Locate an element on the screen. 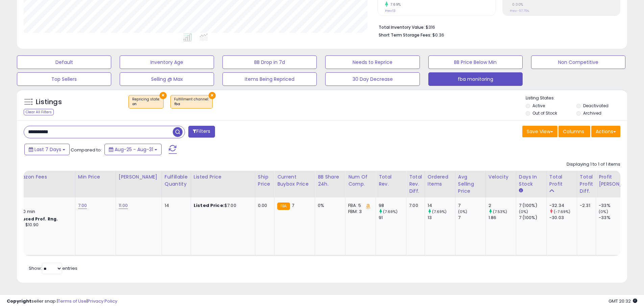 This screenshot has height=308, width=644. button: Selling @ Max is located at coordinates (167, 79).